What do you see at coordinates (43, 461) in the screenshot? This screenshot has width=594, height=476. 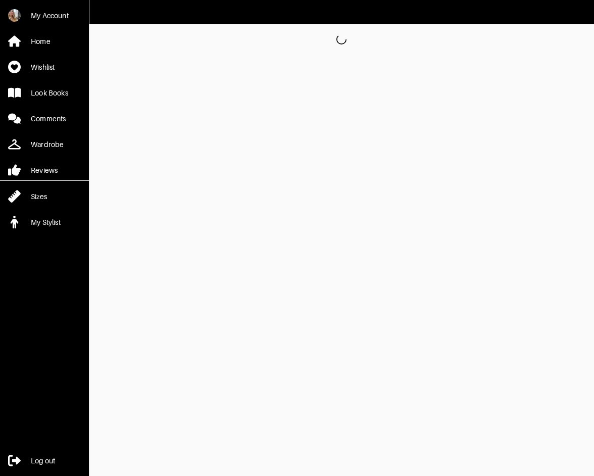 I see `div: Log out` at bounding box center [43, 461].